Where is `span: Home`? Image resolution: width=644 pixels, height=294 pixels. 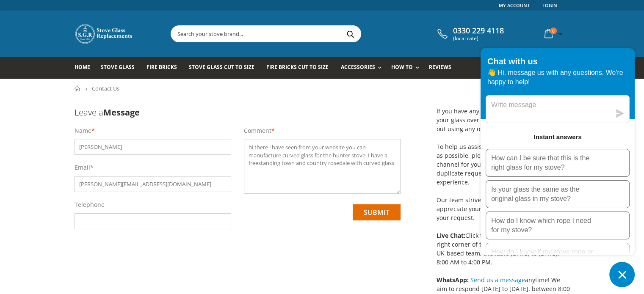
span: Home is located at coordinates (82, 67).